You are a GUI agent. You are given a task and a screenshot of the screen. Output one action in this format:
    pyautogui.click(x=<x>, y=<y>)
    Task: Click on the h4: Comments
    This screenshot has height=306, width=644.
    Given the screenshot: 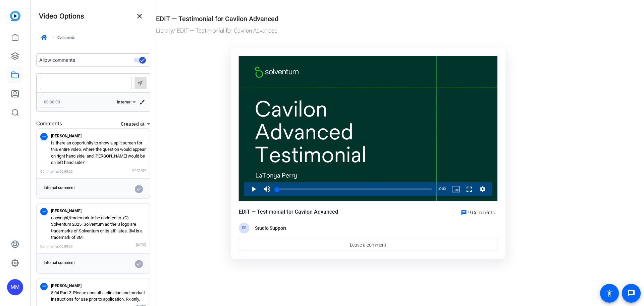 What is the action you would take?
    pyautogui.click(x=49, y=124)
    